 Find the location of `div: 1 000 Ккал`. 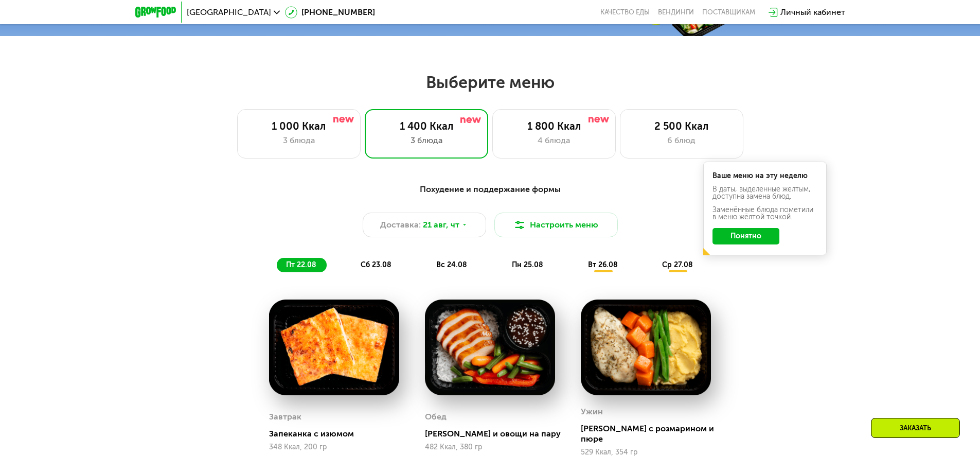

div: 1 000 Ккал is located at coordinates (299, 126).